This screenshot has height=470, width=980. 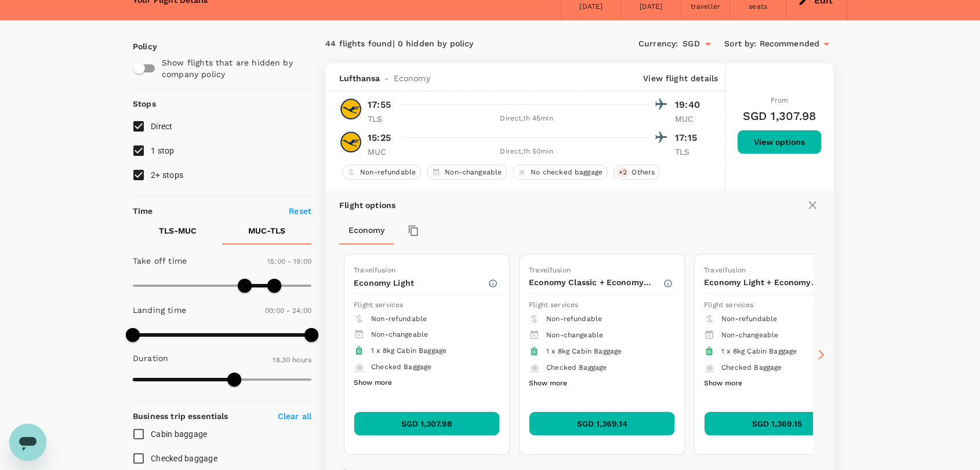 What do you see at coordinates (162, 151) in the screenshot?
I see `span: 1 stop` at bounding box center [162, 151].